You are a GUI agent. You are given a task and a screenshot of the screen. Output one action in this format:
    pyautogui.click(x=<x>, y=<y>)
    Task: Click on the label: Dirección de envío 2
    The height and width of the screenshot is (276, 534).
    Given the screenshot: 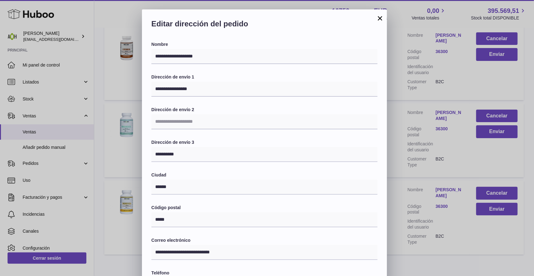 What is the action you would take?
    pyautogui.click(x=265, y=110)
    